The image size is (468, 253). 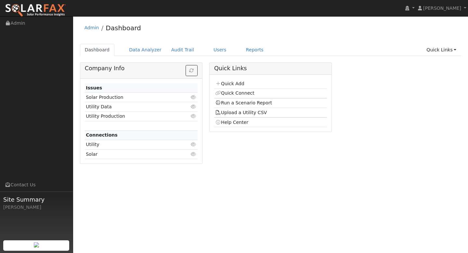 What do you see at coordinates (94, 88) in the screenshot?
I see `strong: Issues` at bounding box center [94, 88].